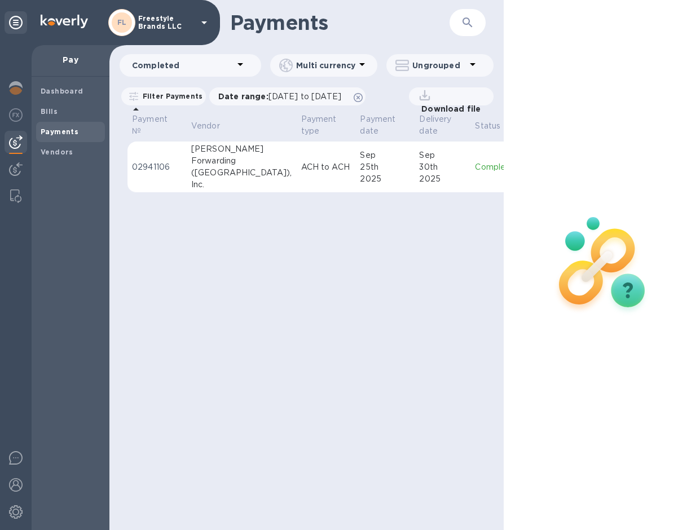 Image resolution: width=700 pixels, height=530 pixels. I want to click on img: Logo, so click(64, 21).